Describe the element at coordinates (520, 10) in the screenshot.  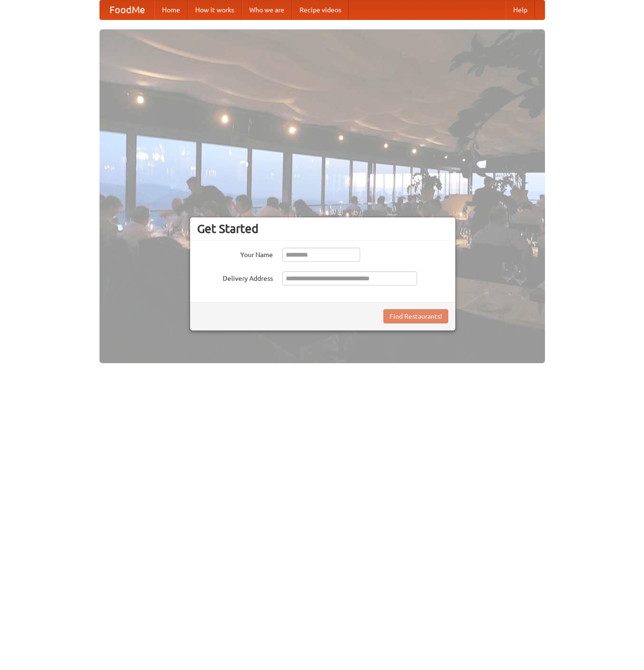
I see `a: Help` at that location.